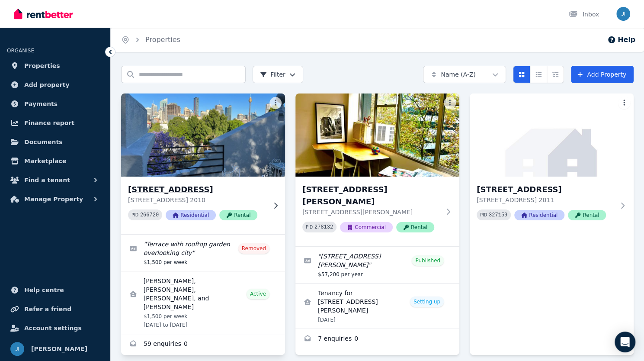  Describe the element at coordinates (377, 264) in the screenshot. I see `a: Edit listing: 403 & 404, 107 Walker Street, North Sydney, NSW 2060` at that location.